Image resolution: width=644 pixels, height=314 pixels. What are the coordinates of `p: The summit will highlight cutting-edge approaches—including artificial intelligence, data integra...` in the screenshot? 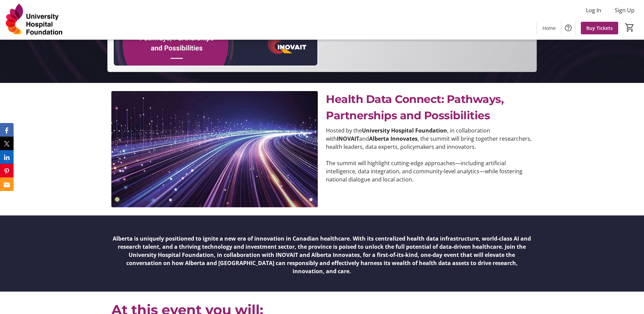 It's located at (429, 171).